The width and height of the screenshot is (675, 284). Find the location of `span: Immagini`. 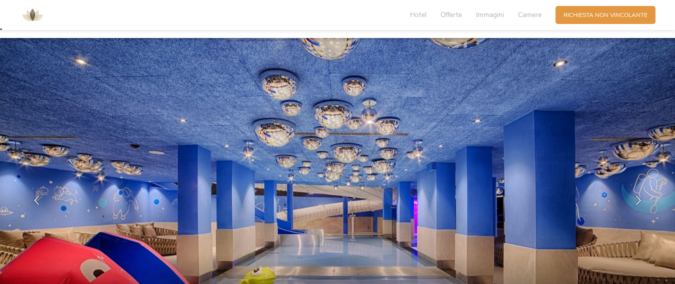

span: Immagini is located at coordinates (490, 14).